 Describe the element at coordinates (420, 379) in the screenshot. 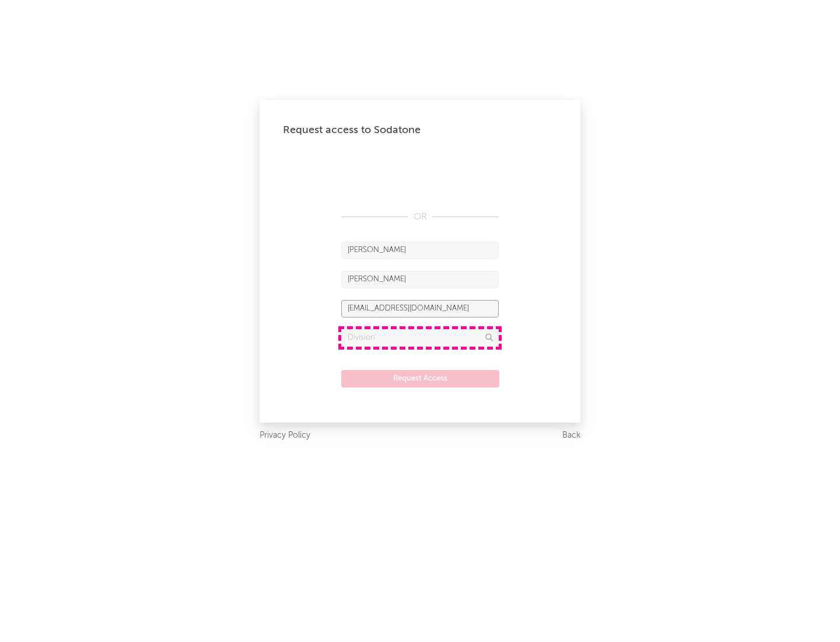

I see `button: Request Access` at that location.